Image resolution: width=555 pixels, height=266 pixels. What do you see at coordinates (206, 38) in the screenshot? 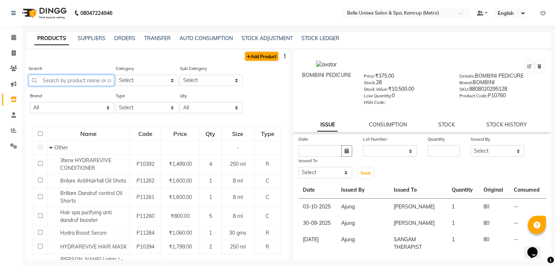
I see `a: AUTO CONSUMPTION` at bounding box center [206, 38].